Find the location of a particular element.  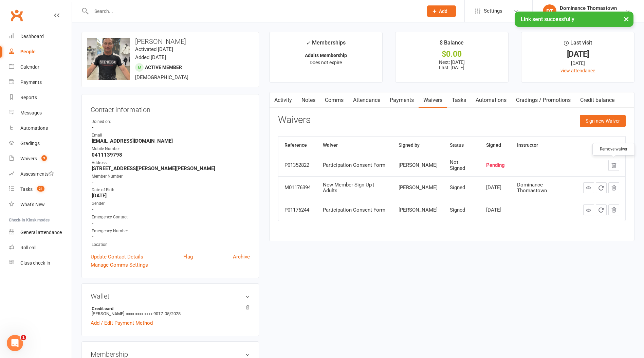

th: Instructor is located at coordinates (544, 145).